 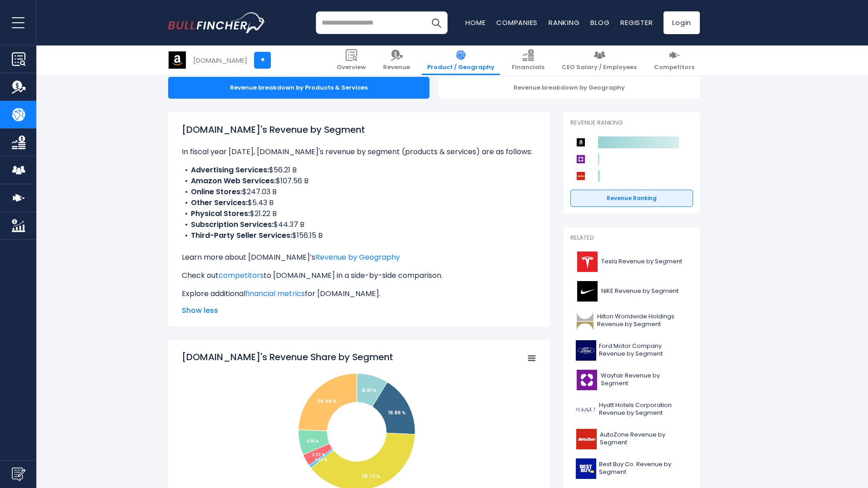 What do you see at coordinates (643, 409) in the screenshot?
I see `span: Hyatt Hotels Corporation Revenue by Segment` at bounding box center [643, 409].